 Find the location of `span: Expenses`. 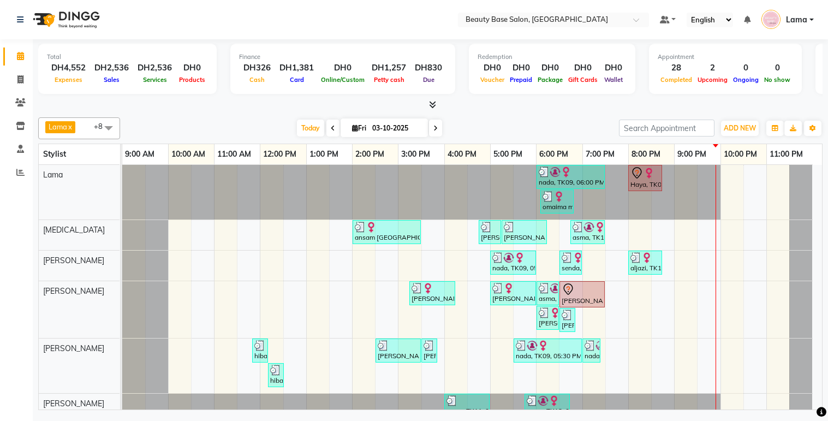

span: Expenses is located at coordinates (68, 80).